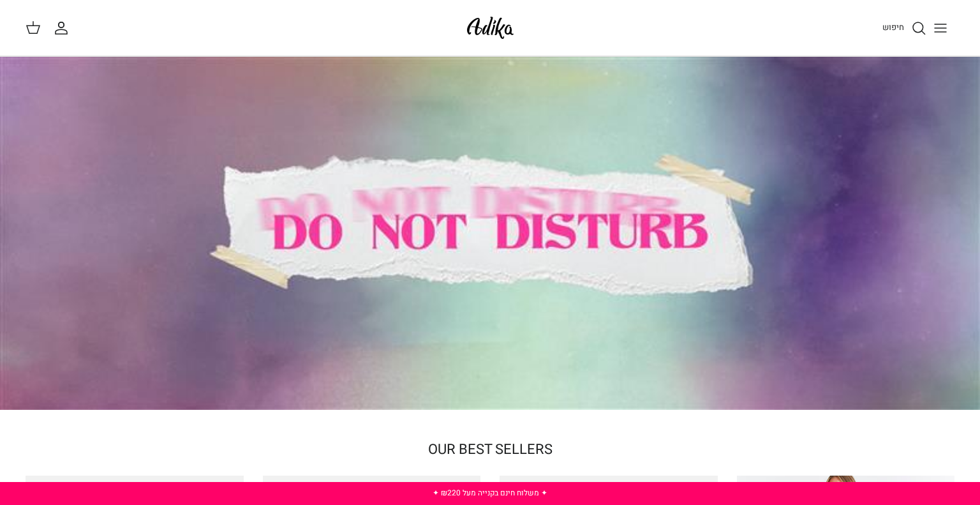 This screenshot has width=980, height=505. Describe the element at coordinates (490, 27) in the screenshot. I see `a: Adika IL` at that location.